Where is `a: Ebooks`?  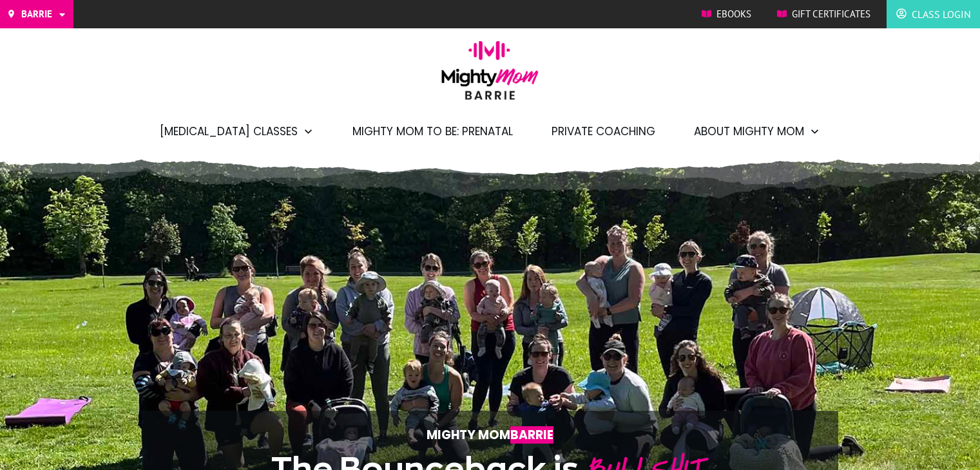
a: Ebooks is located at coordinates (726, 14).